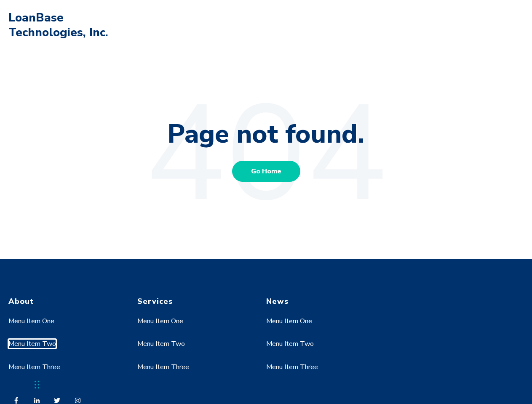  What do you see at coordinates (65, 301) in the screenshot?
I see `h4: About` at bounding box center [65, 301].